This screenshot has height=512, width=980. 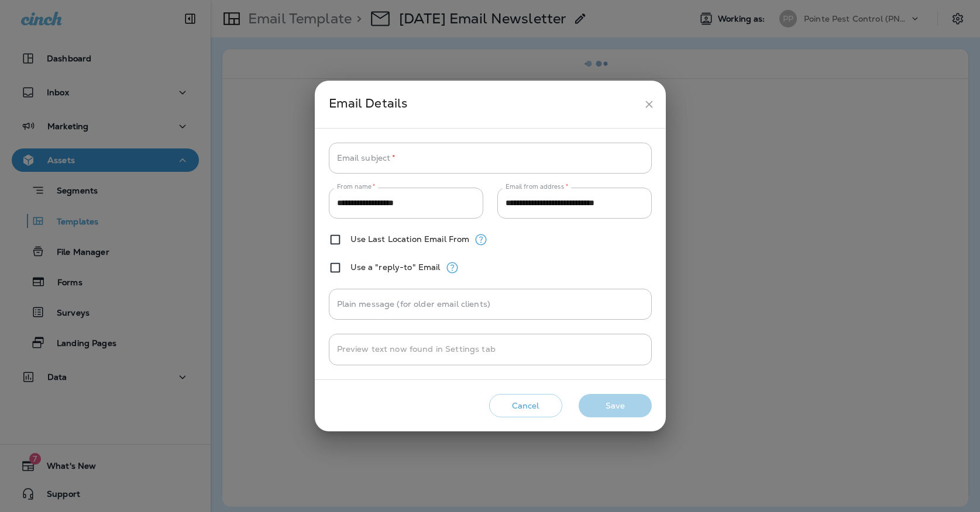 I want to click on label: Use Last Location Email From, so click(x=410, y=239).